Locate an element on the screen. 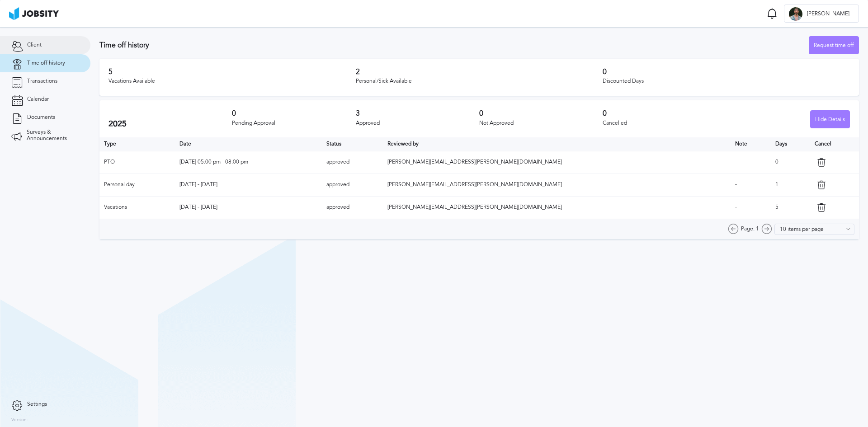 This screenshot has width=868, height=427. button: Request time off is located at coordinates (833, 46).